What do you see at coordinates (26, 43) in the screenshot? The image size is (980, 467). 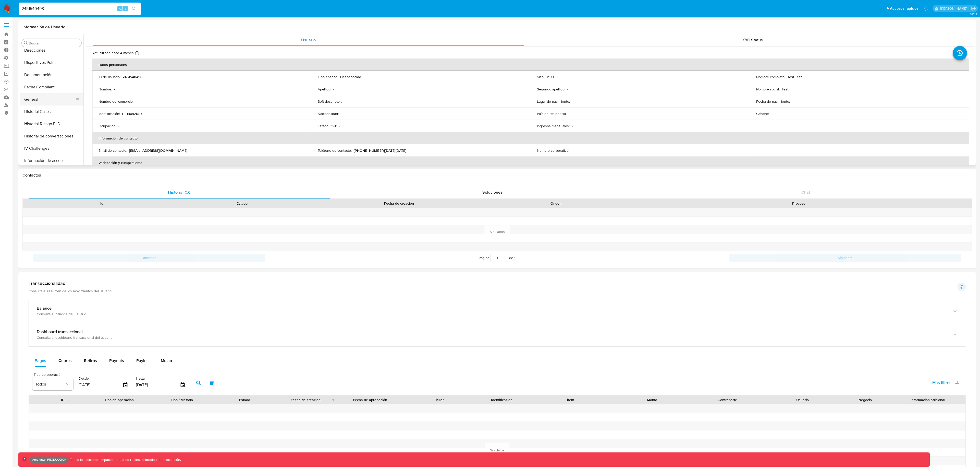 I see `button: Buscar` at bounding box center [26, 43].